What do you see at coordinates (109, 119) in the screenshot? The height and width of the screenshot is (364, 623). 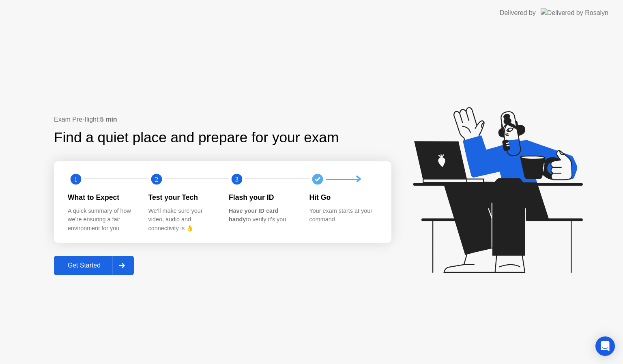 I see `b: 5 min` at bounding box center [109, 119].